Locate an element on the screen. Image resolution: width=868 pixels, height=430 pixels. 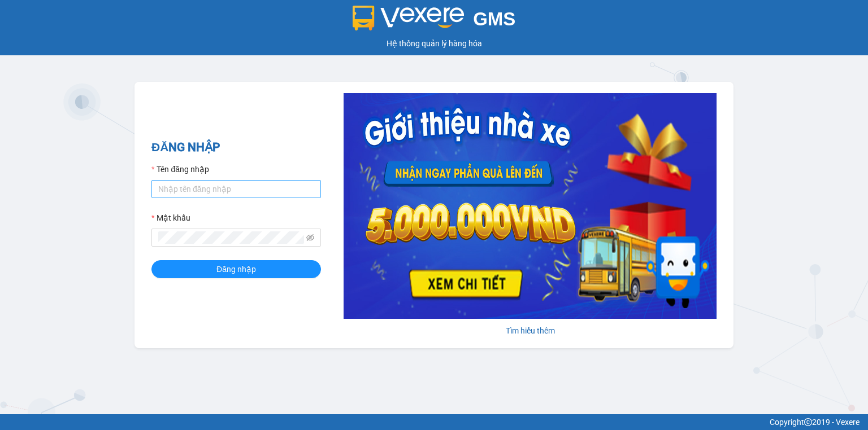
input: Mật khẩu is located at coordinates (231, 238).